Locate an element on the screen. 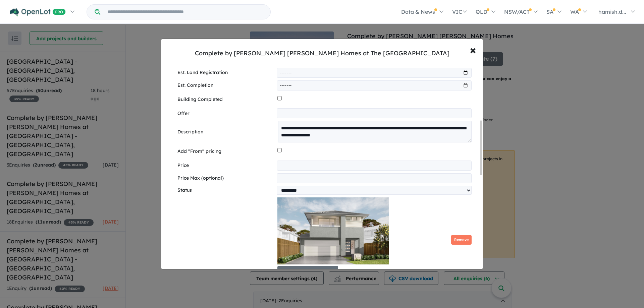  input: Try estate name, suburb, builder or developer is located at coordinates (185, 12).